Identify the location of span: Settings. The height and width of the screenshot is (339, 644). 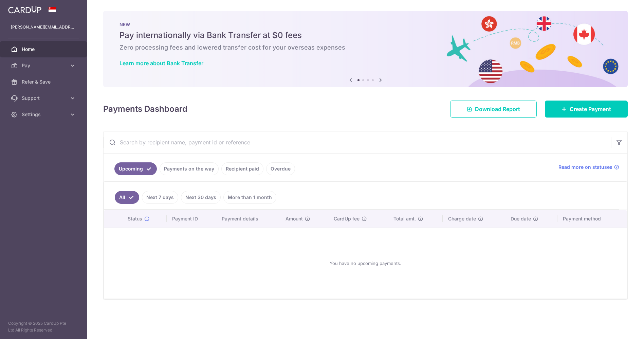
(44, 114).